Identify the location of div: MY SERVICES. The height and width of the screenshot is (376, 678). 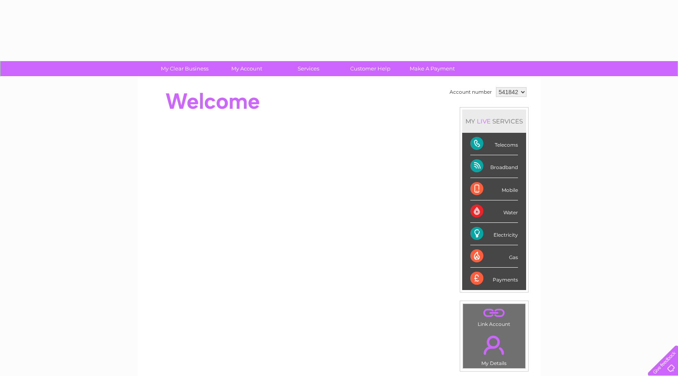
(494, 121).